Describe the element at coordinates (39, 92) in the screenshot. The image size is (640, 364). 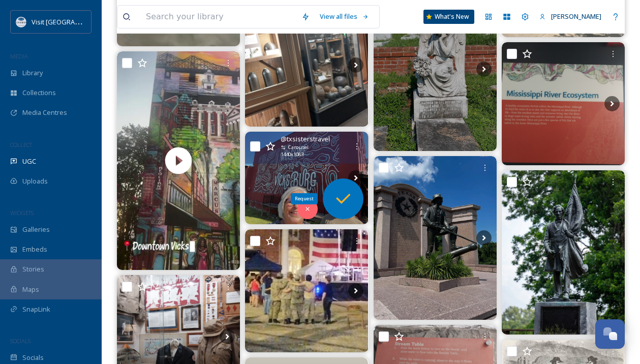
I see `span: Collections` at that location.